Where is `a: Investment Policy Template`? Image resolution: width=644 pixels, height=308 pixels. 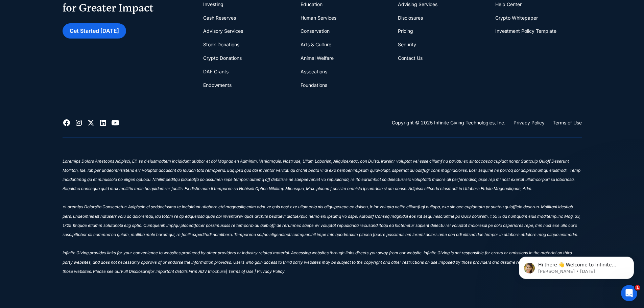
a: Investment Policy Template is located at coordinates (526, 31).